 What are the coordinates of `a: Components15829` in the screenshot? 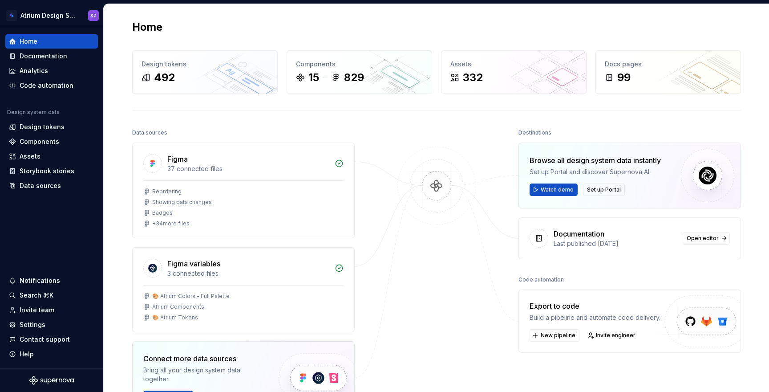 It's located at (359, 72).